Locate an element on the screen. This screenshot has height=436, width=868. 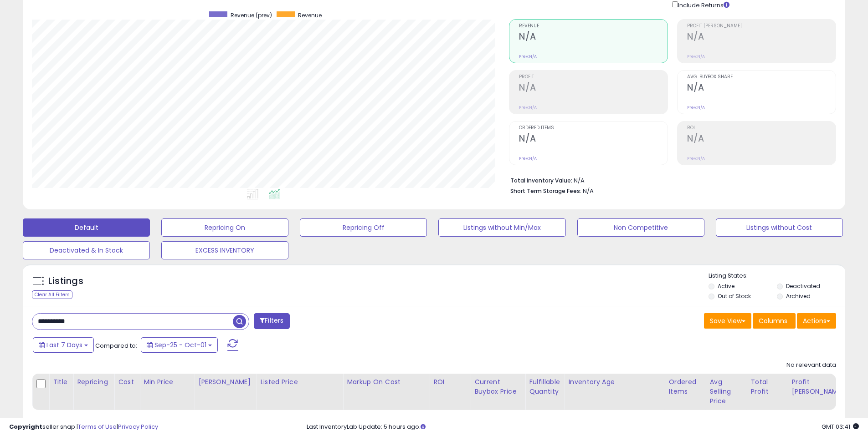
span: 2025-10-9 03:41 GMT is located at coordinates (840, 426).